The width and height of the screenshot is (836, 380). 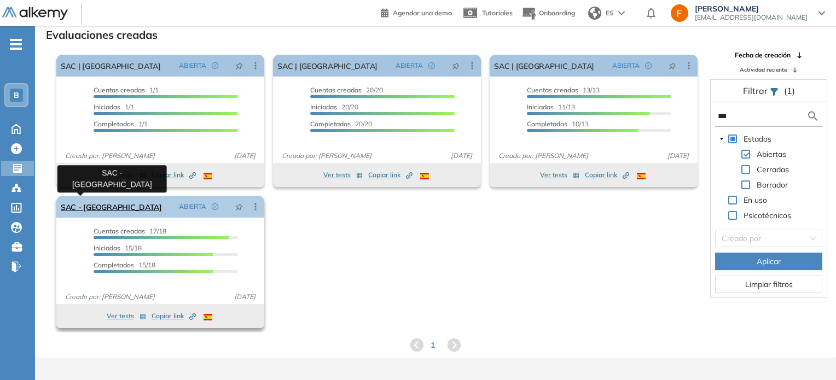 What do you see at coordinates (423, 13) in the screenshot?
I see `span: Agendar una demo` at bounding box center [423, 13].